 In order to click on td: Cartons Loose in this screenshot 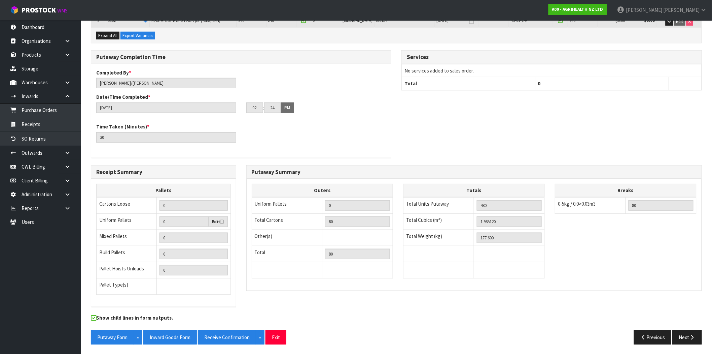, I will do `click(127, 205)`.